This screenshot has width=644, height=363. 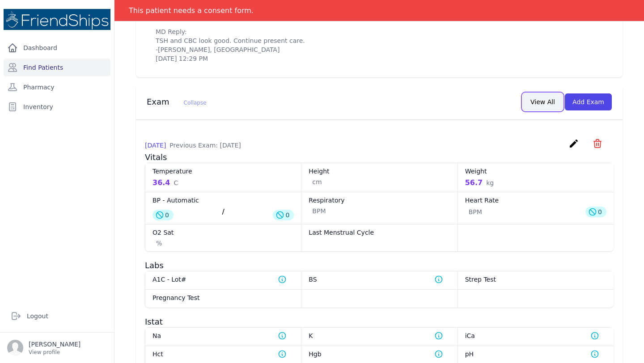 I want to click on div: 56.7, so click(x=479, y=183).